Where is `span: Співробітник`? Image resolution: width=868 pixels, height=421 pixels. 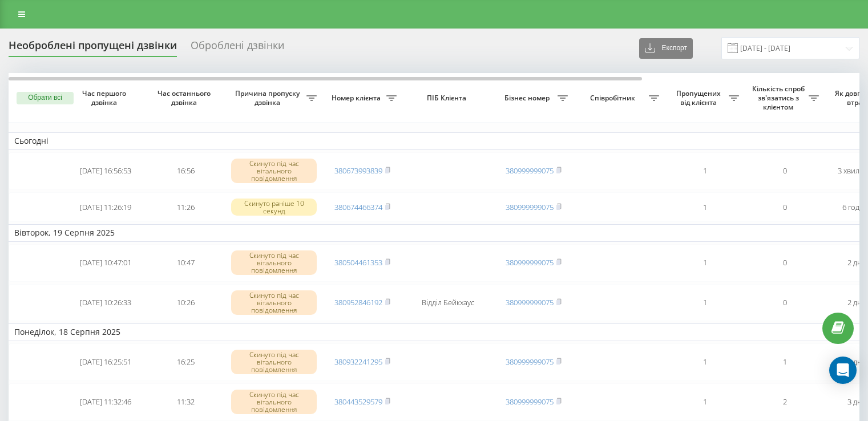 span: Співробітник is located at coordinates (614, 98).